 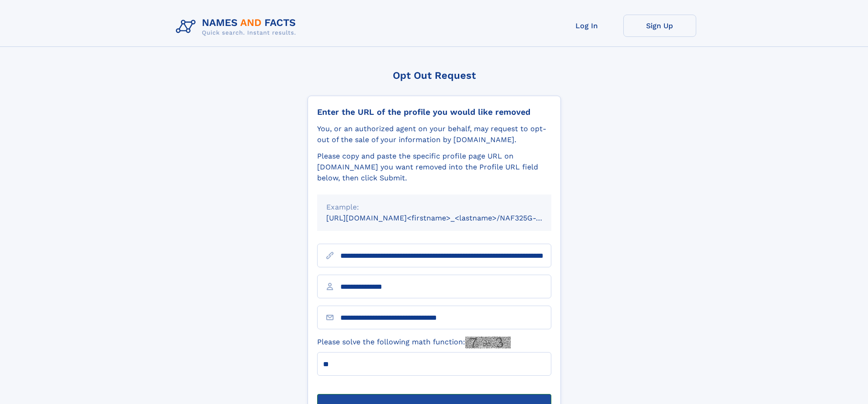 I want to click on img: Logo Names and Facts, so click(x=238, y=27).